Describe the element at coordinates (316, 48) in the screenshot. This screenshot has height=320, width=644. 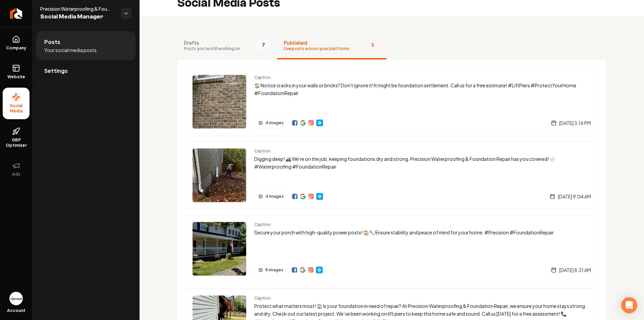
I see `span: Live posts across your platforms` at that location.